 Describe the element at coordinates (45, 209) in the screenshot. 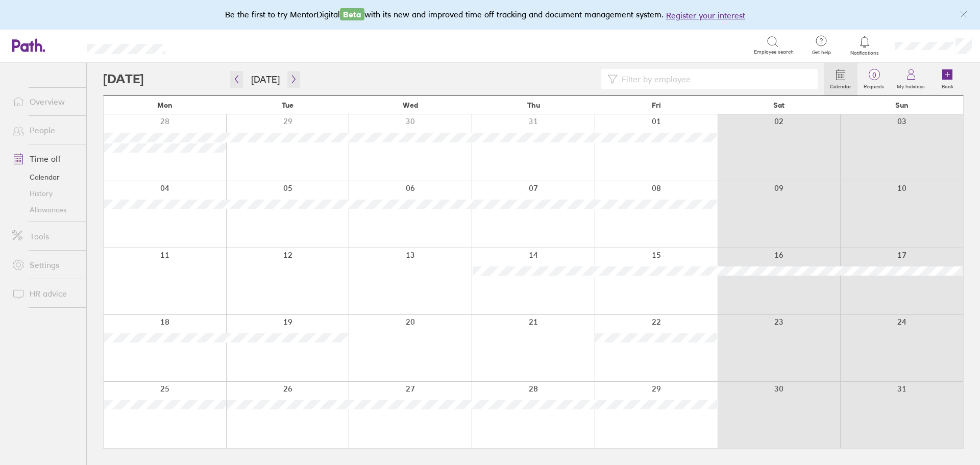

I see `a: Allowances` at that location.